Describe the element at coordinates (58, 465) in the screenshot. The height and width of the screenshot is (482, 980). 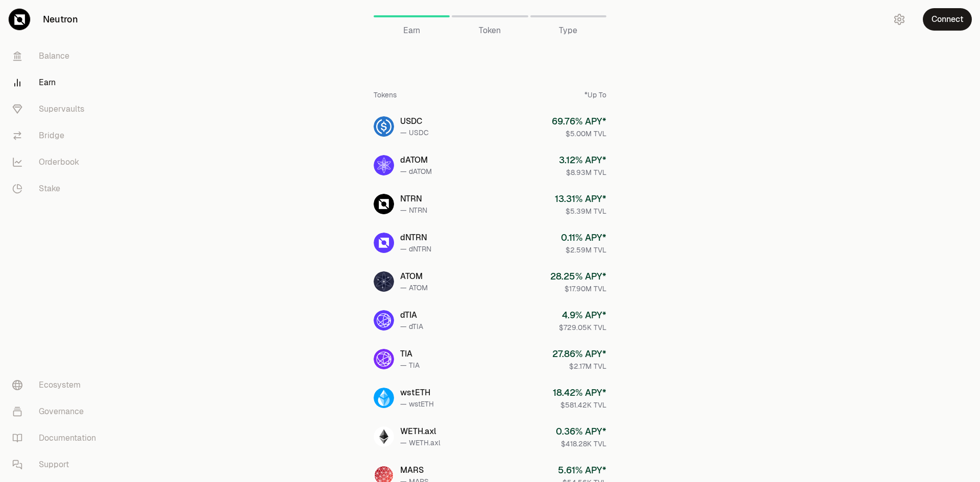
I see `a: Support` at that location.